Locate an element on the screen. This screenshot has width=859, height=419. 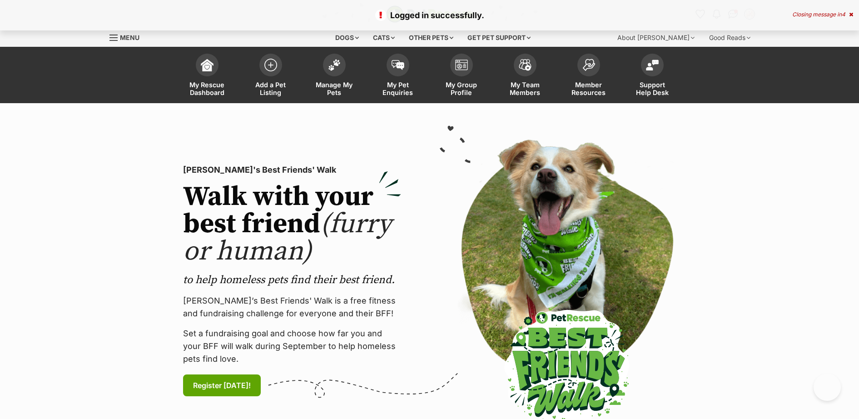
span: My Pet Enquiries is located at coordinates (398, 89).